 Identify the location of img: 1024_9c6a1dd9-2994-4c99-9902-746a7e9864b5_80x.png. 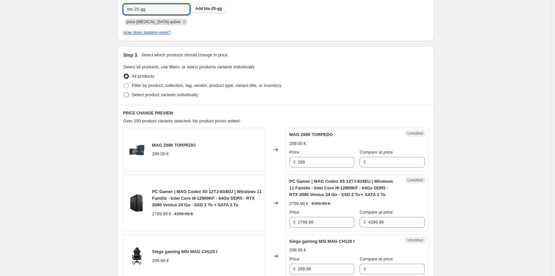
(137, 256).